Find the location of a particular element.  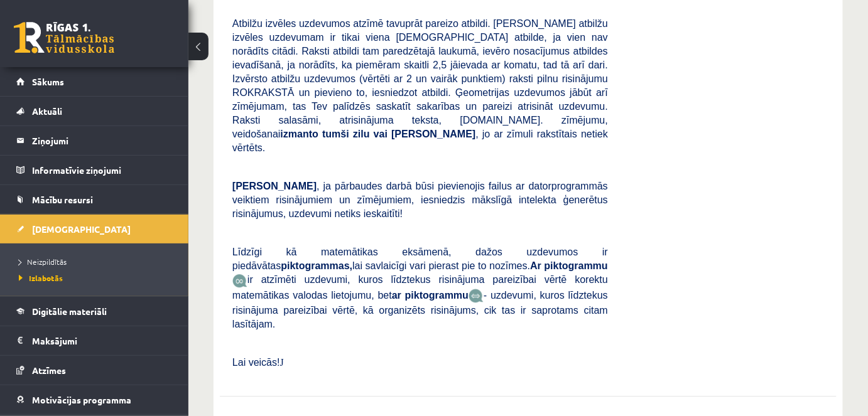

b: izmanto is located at coordinates (300, 134).